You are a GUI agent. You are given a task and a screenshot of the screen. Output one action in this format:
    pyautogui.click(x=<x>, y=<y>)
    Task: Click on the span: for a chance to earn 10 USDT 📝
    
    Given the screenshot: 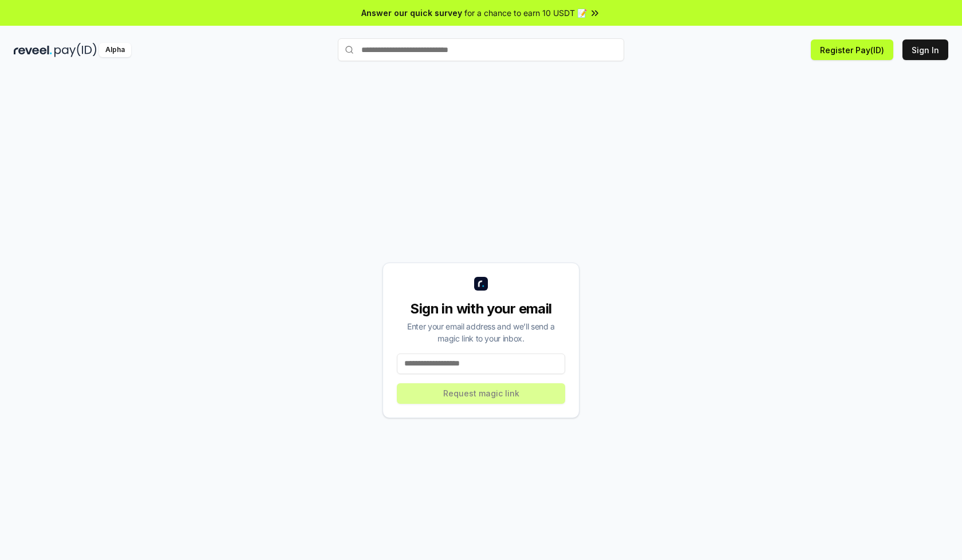 What is the action you would take?
    pyautogui.click(x=526, y=13)
    